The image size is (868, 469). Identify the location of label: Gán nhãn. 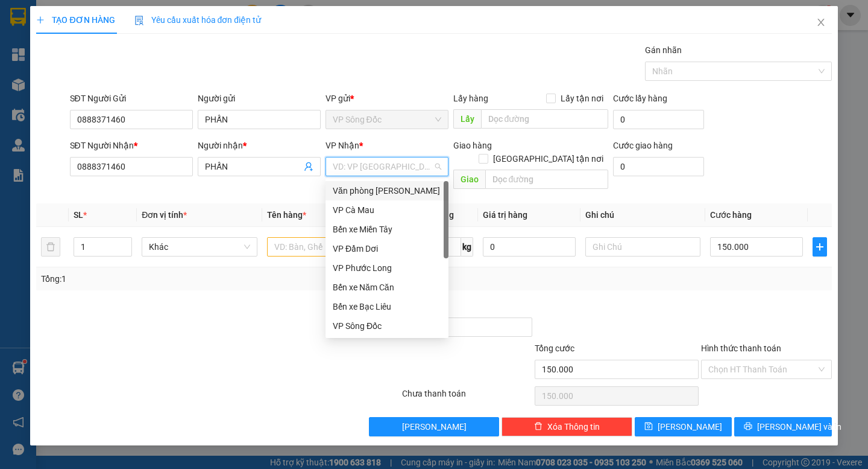
(663, 50).